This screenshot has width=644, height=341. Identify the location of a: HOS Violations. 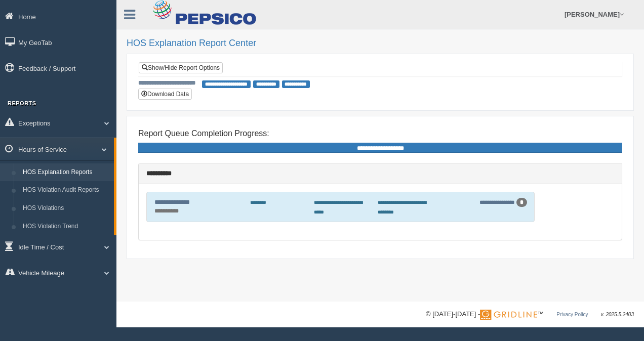
(66, 209).